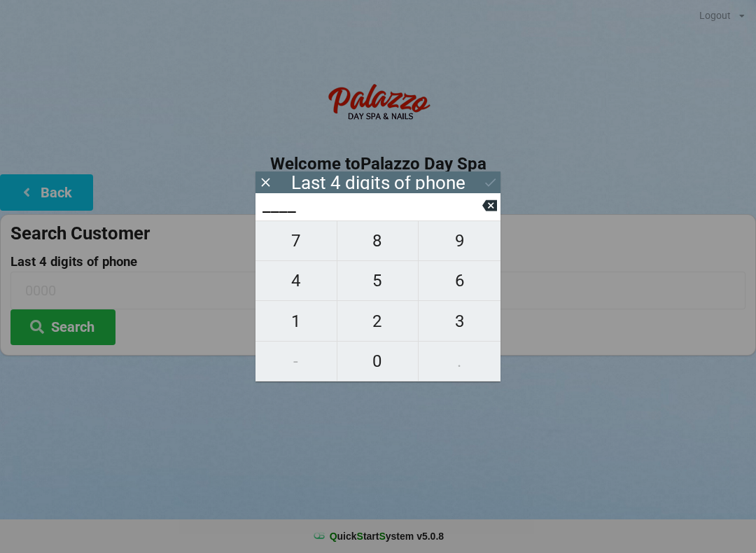 Image resolution: width=756 pixels, height=553 pixels. Describe the element at coordinates (459, 241) in the screenshot. I see `span: 9` at that location.